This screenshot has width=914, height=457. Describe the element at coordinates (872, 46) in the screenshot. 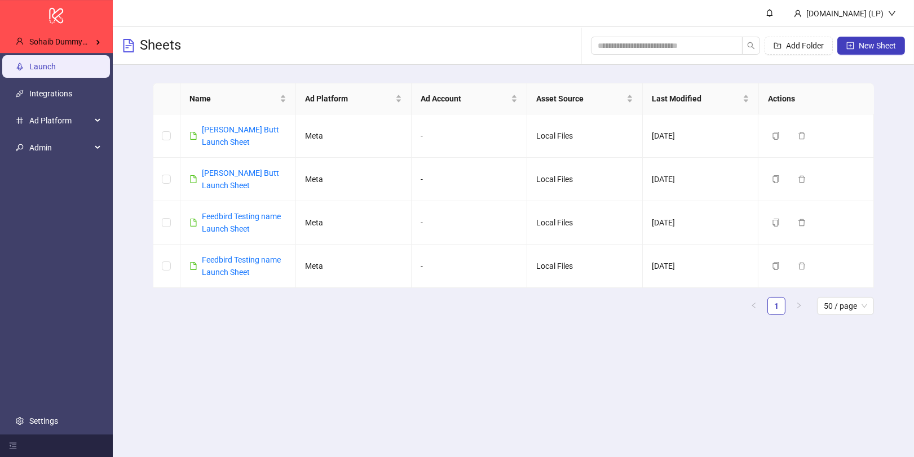

I see `button: New Sheet` at that location.